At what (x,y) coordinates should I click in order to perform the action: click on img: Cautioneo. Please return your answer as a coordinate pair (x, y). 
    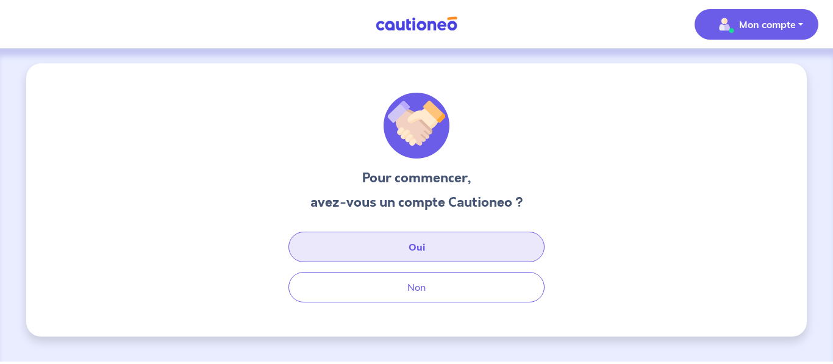
    Looking at the image, I should click on (417, 24).